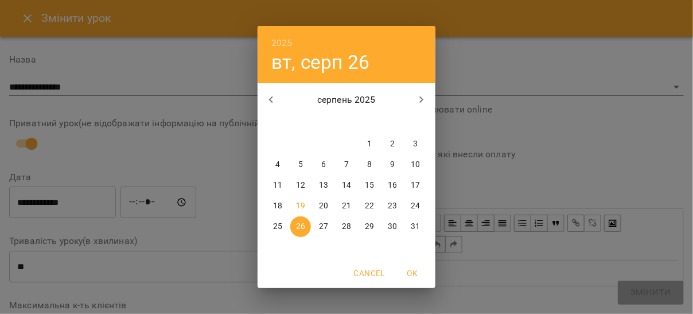 The width and height of the screenshot is (693, 314). Describe the element at coordinates (323, 206) in the screenshot. I see `p: 20` at that location.